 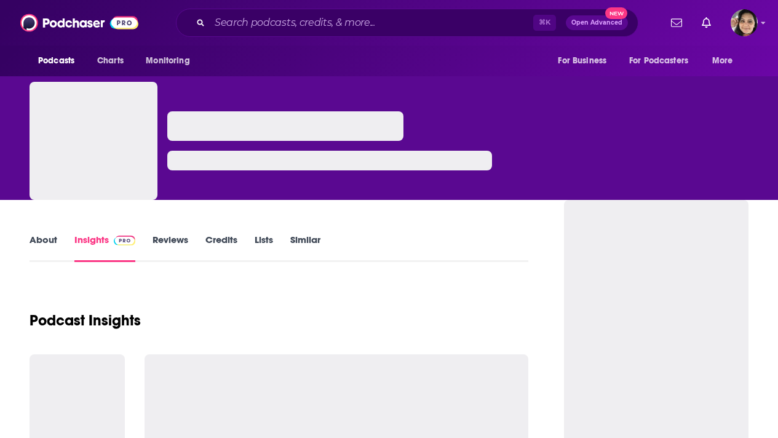 What do you see at coordinates (43, 248) in the screenshot?
I see `a: About` at bounding box center [43, 248].